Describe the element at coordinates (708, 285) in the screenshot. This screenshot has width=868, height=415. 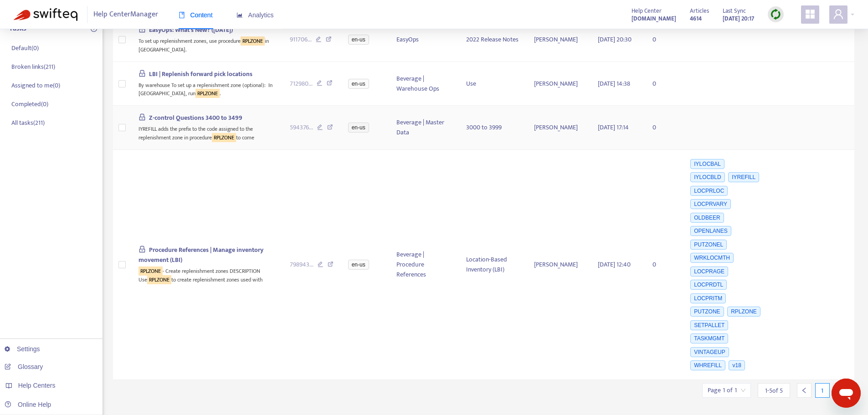
I see `span: LOCPRDTL` at that location.